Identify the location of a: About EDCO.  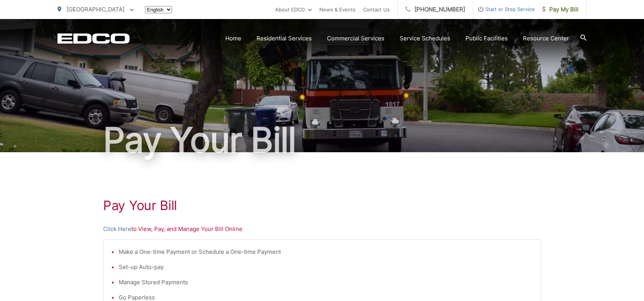
(293, 9).